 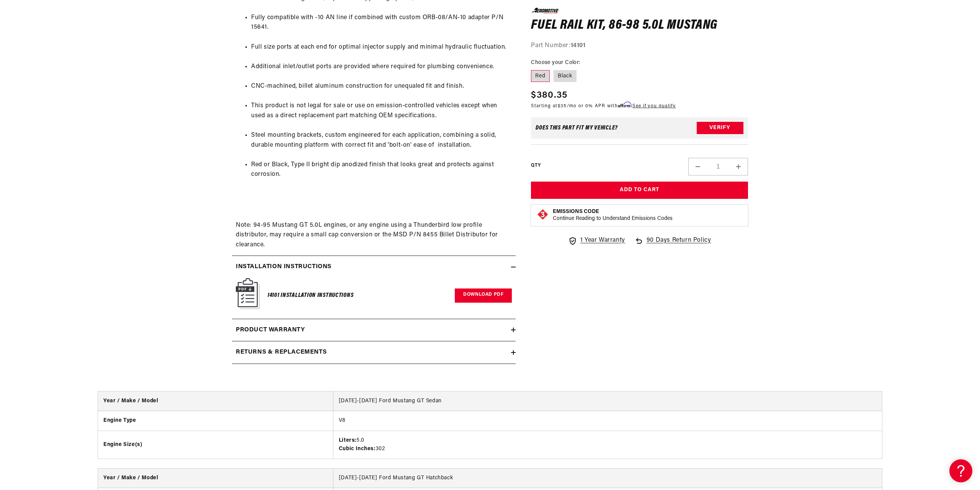 I want to click on summary: Returns & replacements, so click(x=374, y=352).